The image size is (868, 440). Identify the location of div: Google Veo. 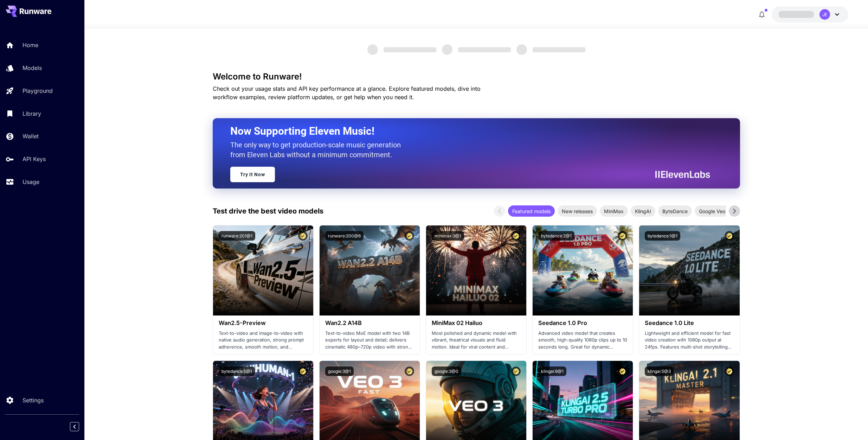
(712, 211).